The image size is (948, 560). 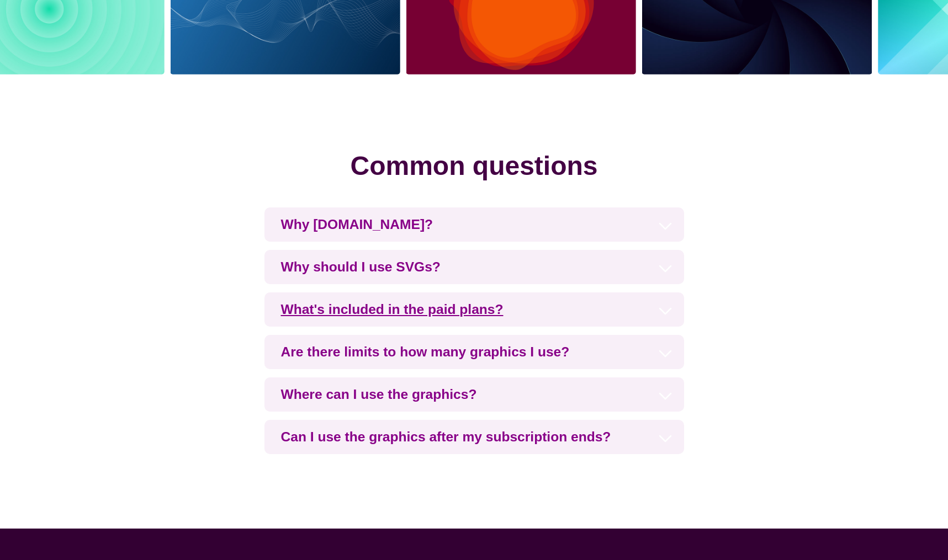 What do you see at coordinates (474, 352) in the screenshot?
I see `h3: Are there limits to how many graphics I use?` at bounding box center [474, 352].